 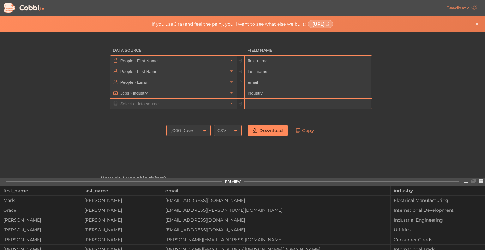 I want to click on h3: Data Source, so click(x=173, y=50).